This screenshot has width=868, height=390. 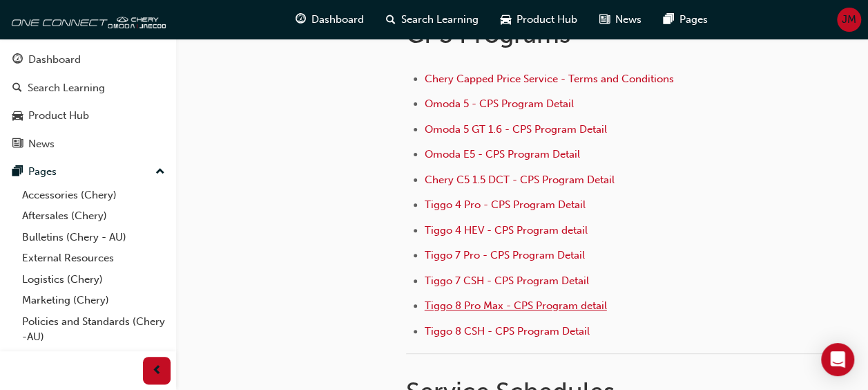 What do you see at coordinates (837, 359) in the screenshot?
I see `div: Open Intercom Messenger` at bounding box center [837, 359].